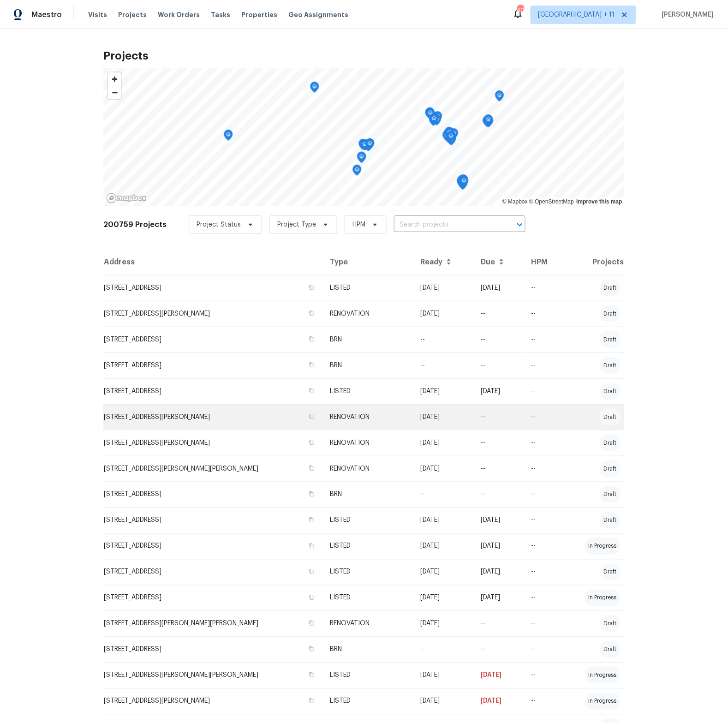 This screenshot has height=723, width=728. I want to click on span: Project Type, so click(297, 224).